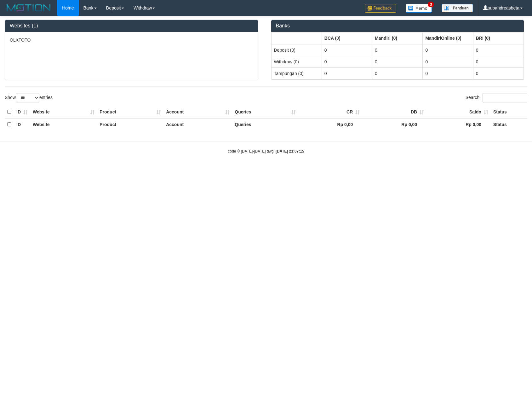 Image resolution: width=532 pixels, height=405 pixels. What do you see at coordinates (296, 62) in the screenshot?
I see `td: Withdraw (0)` at bounding box center [296, 62].